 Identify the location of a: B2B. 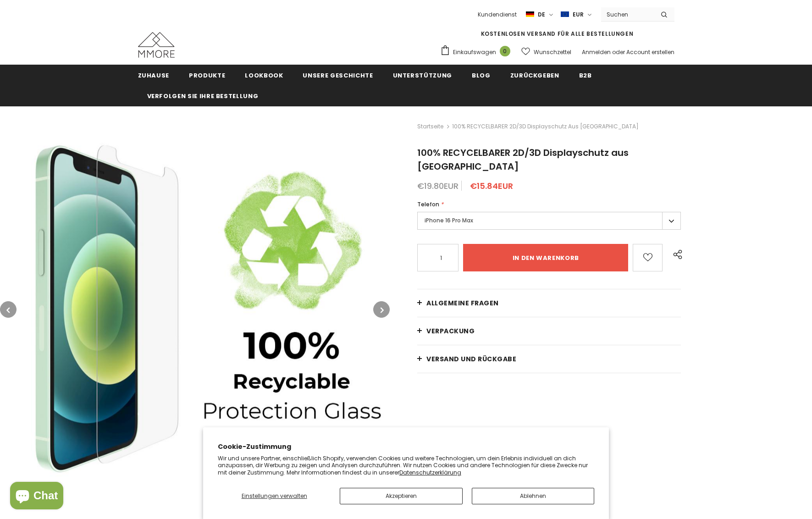
(585, 75).